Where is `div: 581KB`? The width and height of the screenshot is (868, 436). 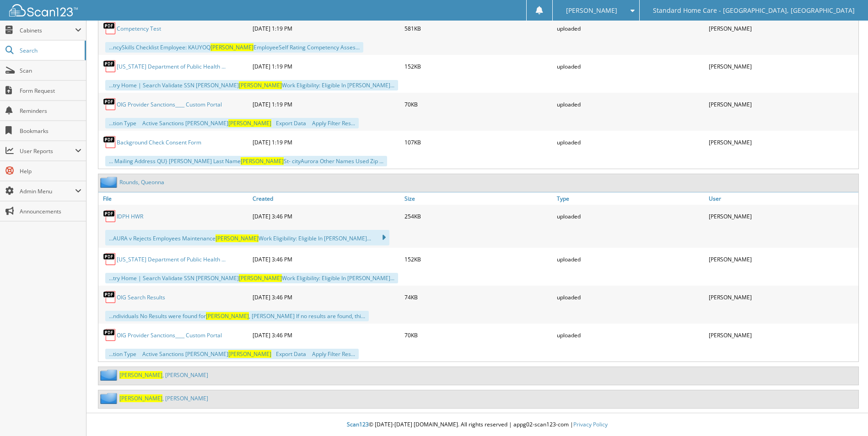 div: 581KB is located at coordinates (478, 28).